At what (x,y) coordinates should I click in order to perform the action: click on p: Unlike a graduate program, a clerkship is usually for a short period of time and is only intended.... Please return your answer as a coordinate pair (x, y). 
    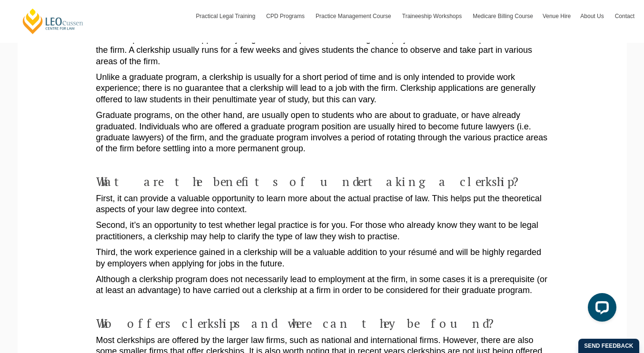
    Looking at the image, I should click on (322, 88).